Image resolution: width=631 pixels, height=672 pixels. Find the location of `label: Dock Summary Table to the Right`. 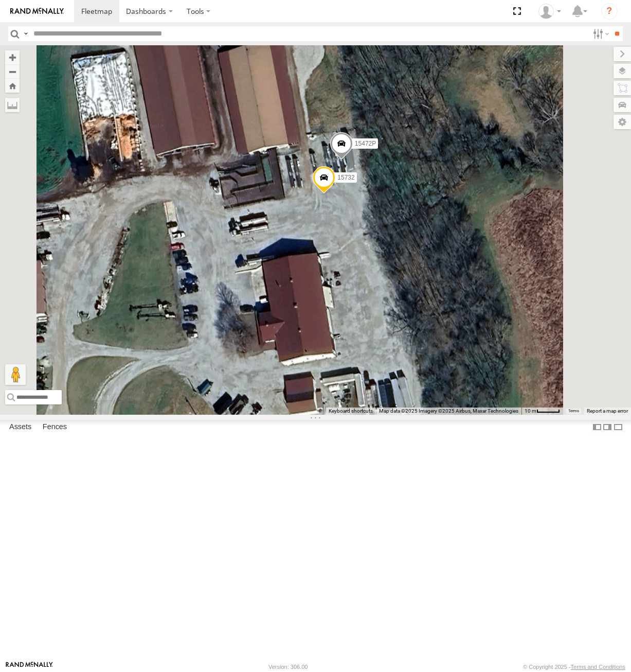

label: Dock Summary Table to the Right is located at coordinates (608, 428).